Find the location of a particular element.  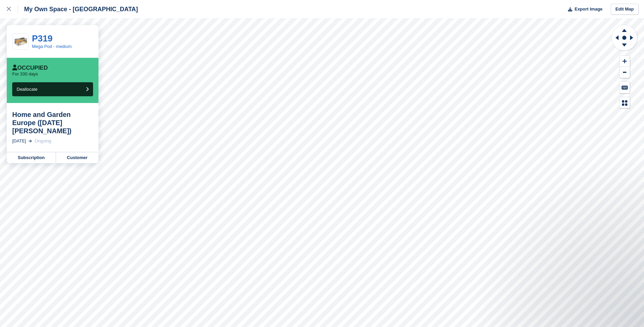

button: Deallocate is located at coordinates (53, 89).